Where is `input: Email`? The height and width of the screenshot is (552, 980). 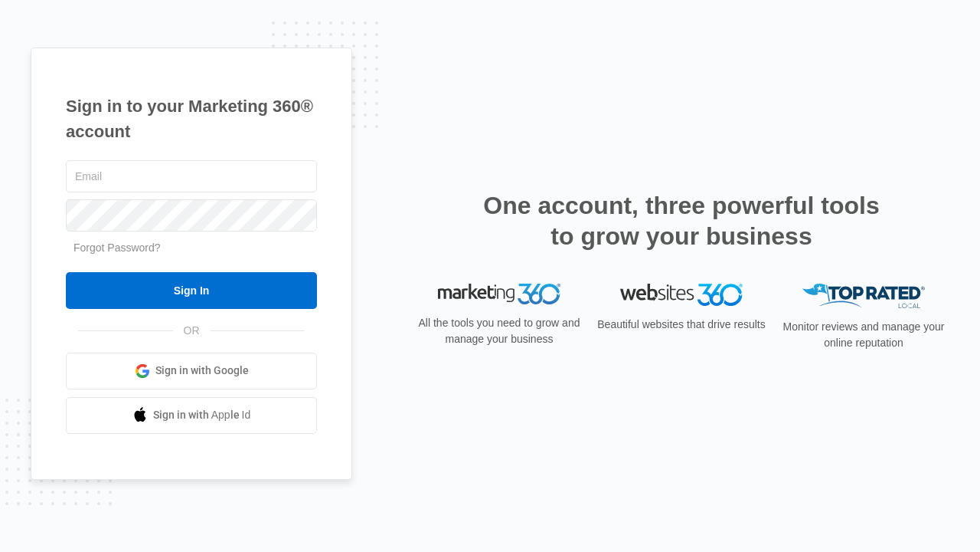 input: Email is located at coordinates (191, 176).